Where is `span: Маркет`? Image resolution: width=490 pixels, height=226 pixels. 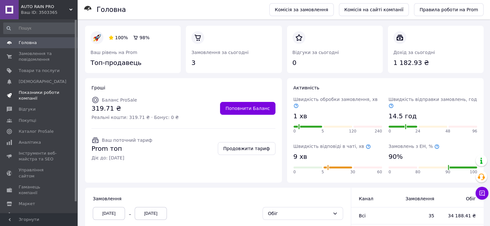
span: Маркет is located at coordinates (27, 204).